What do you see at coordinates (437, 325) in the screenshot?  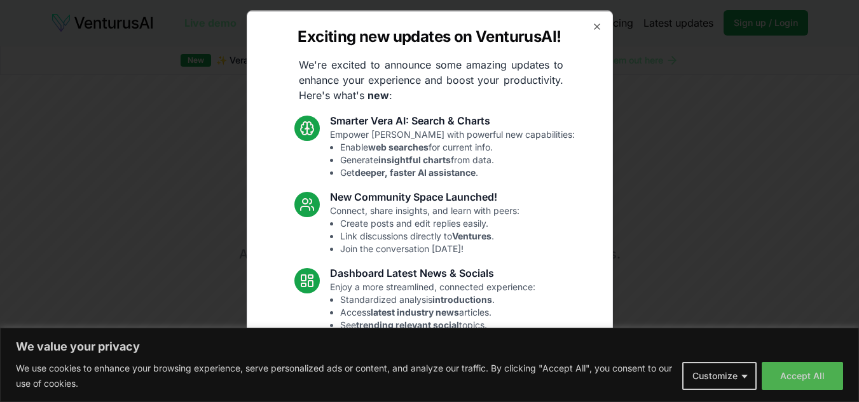 I see `li: See topics.` at bounding box center [437, 325].